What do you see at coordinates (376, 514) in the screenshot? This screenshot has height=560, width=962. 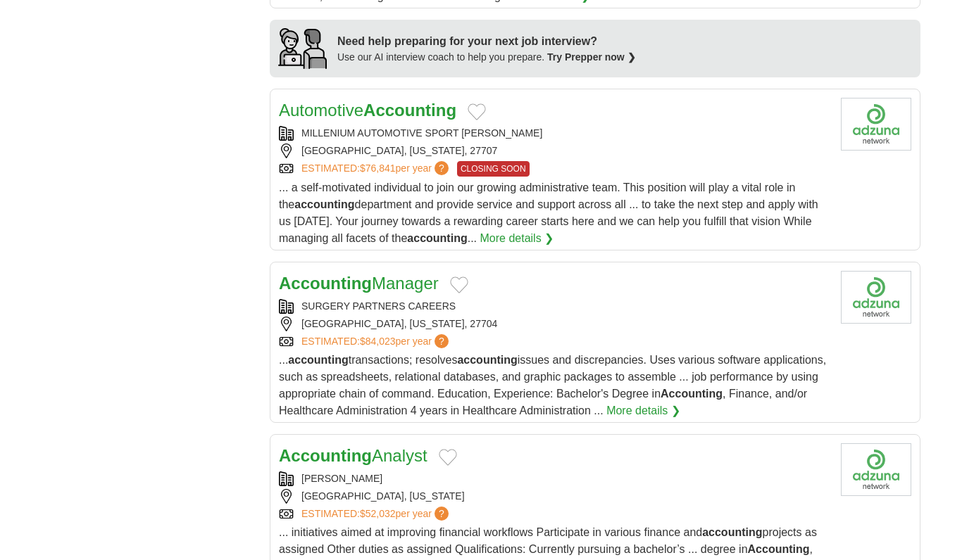 I see `a: ESTIMATED:$52,032per year?` at bounding box center [376, 514].